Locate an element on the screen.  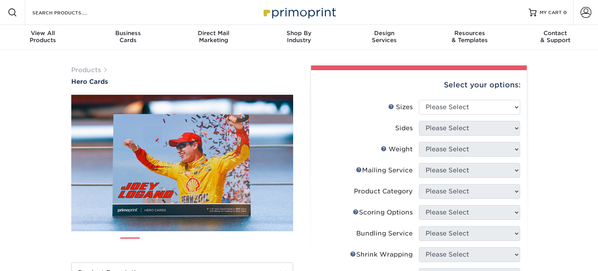
h1: Hero Cards is located at coordinates (182, 81).